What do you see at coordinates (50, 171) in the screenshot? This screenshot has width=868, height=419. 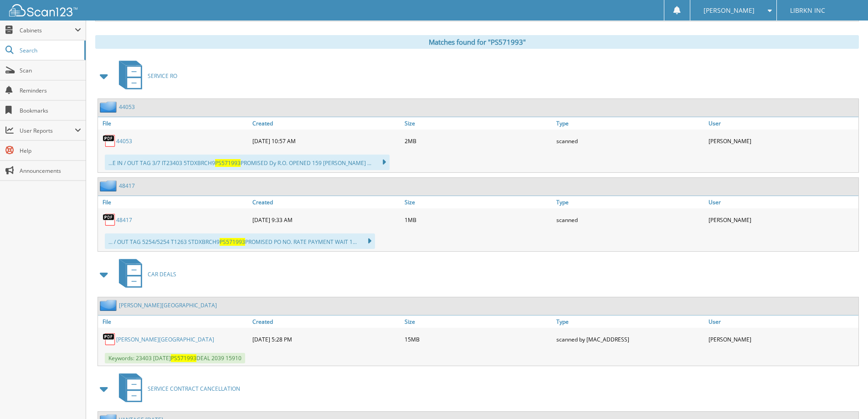 I see `span: Announcements` at bounding box center [50, 171].